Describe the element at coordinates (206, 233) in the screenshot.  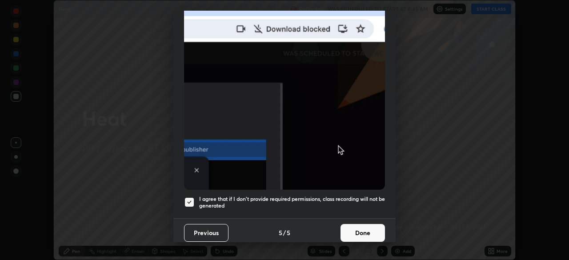
I see `button: Previous` at that location.